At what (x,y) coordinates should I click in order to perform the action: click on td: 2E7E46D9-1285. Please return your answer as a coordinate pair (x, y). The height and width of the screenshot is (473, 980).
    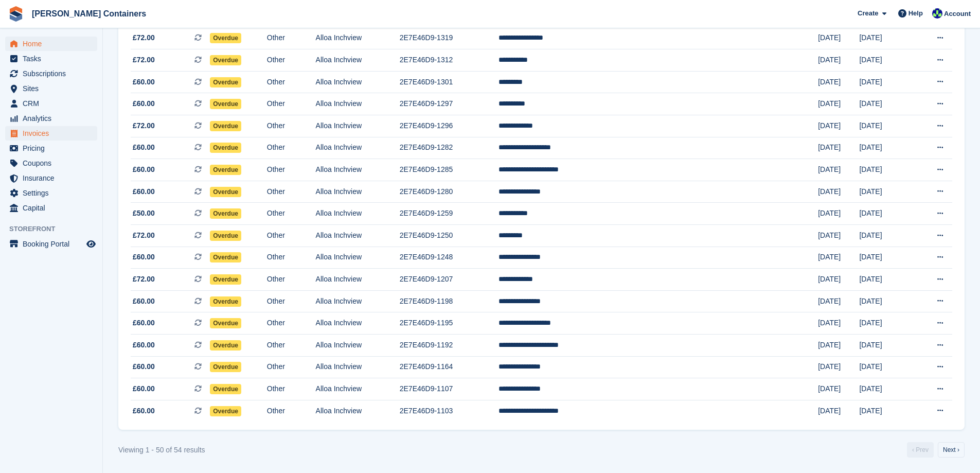
    Looking at the image, I should click on (449, 170).